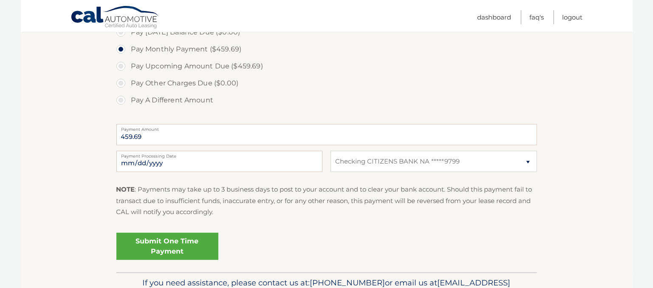 Image resolution: width=653 pixels, height=288 pixels. I want to click on a: Cal Automotive, so click(115, 18).